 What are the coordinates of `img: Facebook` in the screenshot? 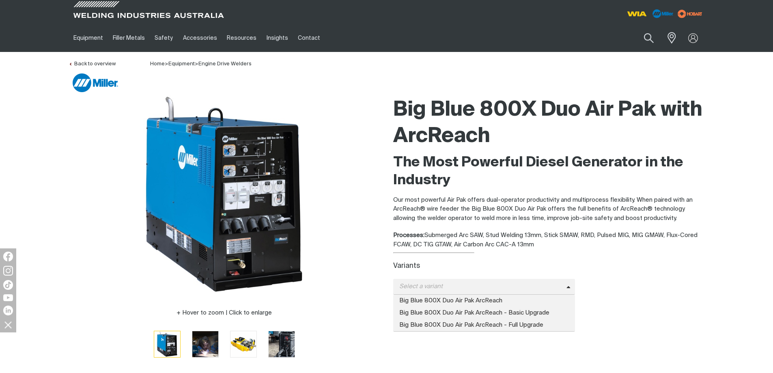 It's located at (8, 256).